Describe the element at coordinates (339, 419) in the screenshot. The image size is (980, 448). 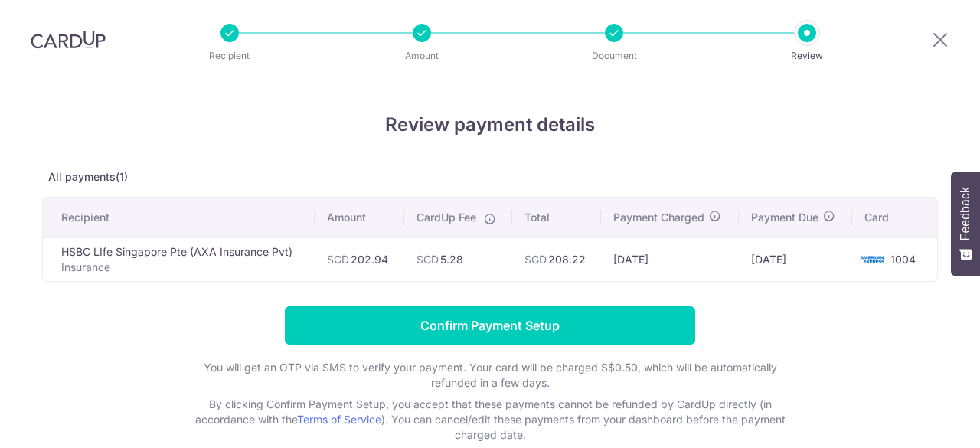
I see `a: Terms of Service` at that location.